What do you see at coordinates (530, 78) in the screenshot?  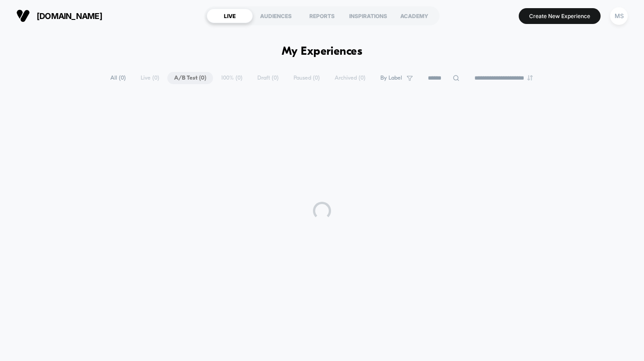 I see `img: end` at bounding box center [530, 78].